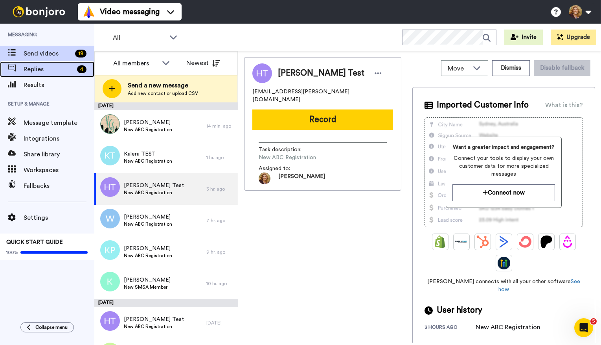 This screenshot has height=345, width=601. What do you see at coordinates (504, 192) in the screenshot?
I see `a: Connect now` at bounding box center [504, 192].